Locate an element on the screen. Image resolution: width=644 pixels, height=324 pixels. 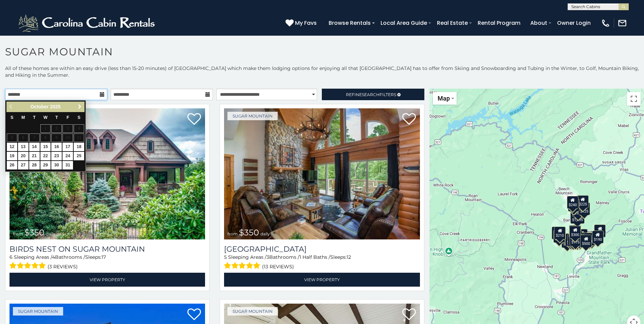
span: Monday is located at coordinates (23, 117).